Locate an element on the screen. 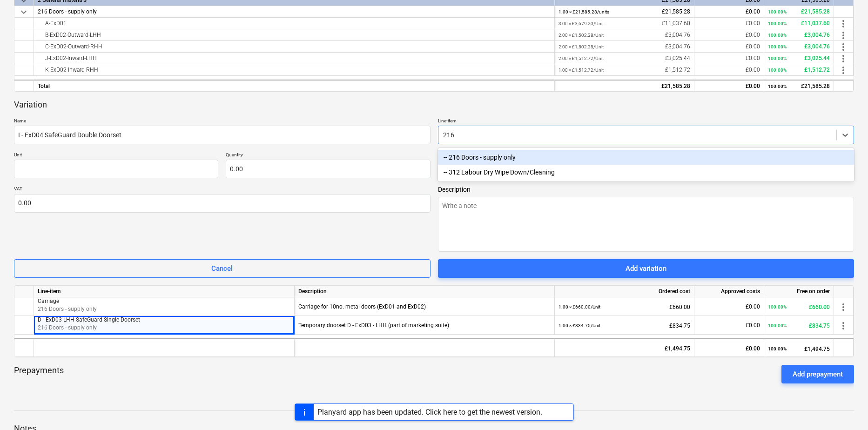 The height and width of the screenshot is (430, 868). div: J-ExD02-Inward-LHH is located at coordinates (294, 59).